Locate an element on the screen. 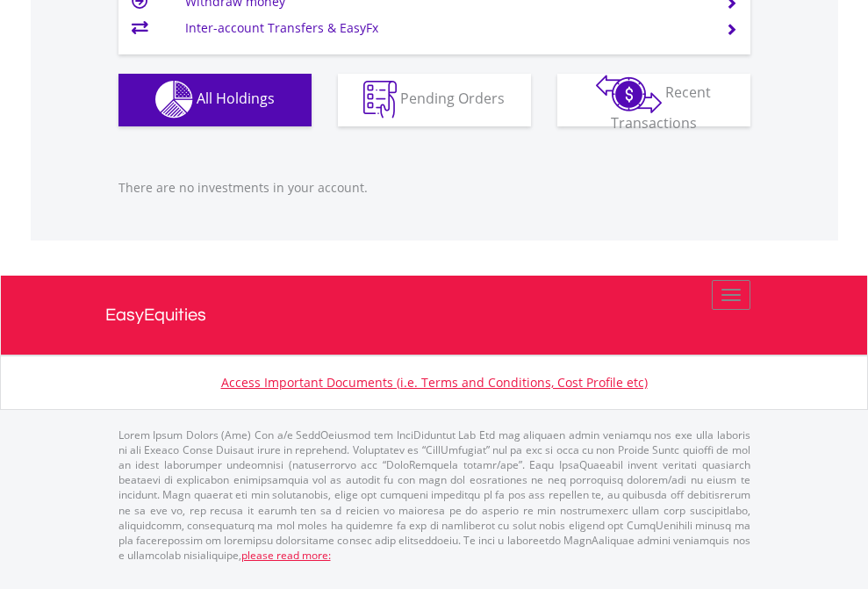  td: Inter-account Transfers & EasyFx is located at coordinates (444, 28).